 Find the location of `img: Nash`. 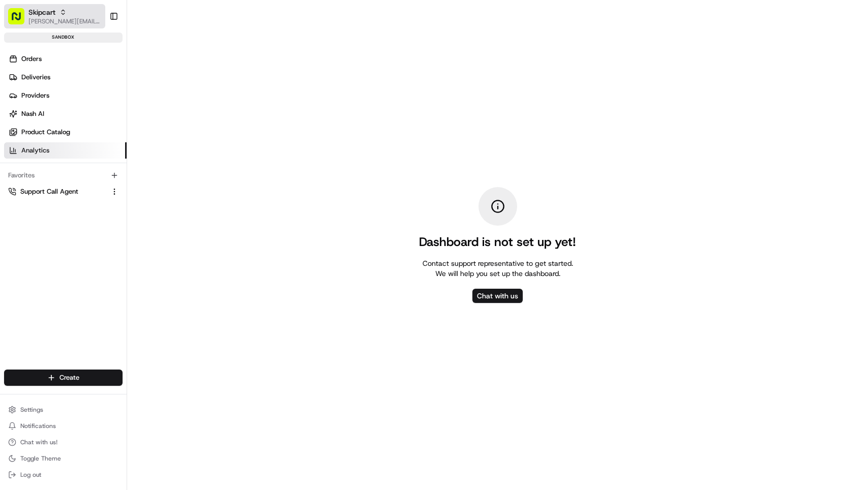

img: Nash is located at coordinates (20, 20).